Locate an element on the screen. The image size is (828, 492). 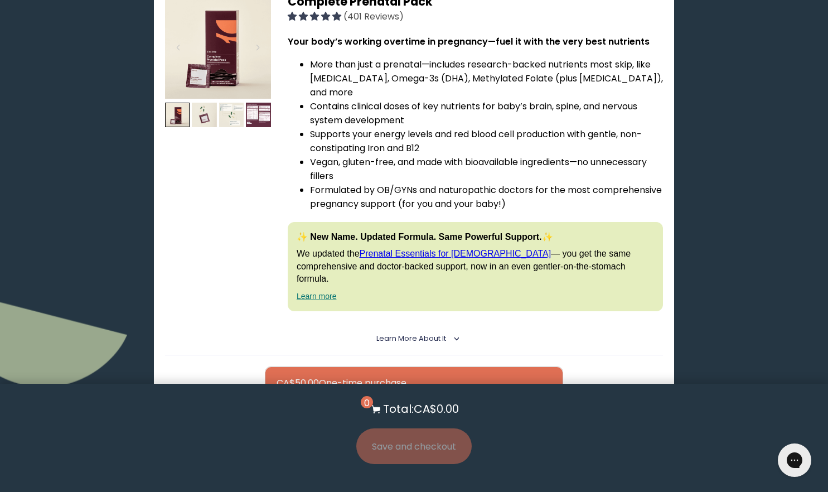
button: Save and checkout is located at coordinates (414, 446).